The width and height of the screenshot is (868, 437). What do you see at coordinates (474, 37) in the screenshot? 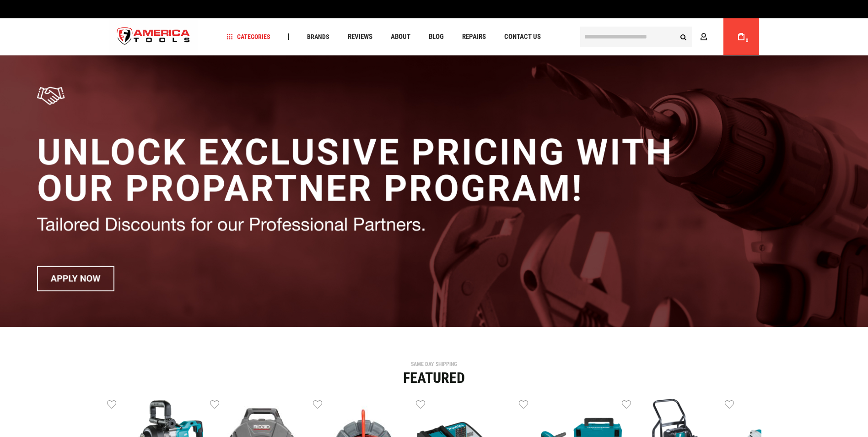
I see `a: Repairs` at bounding box center [474, 37].